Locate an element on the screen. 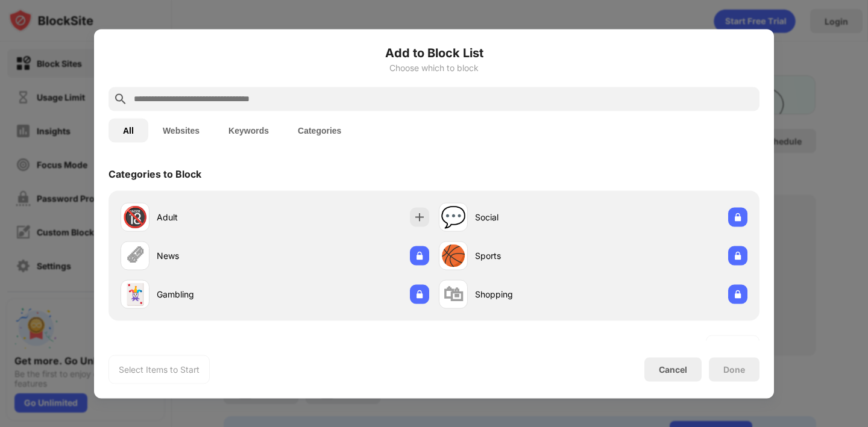 This screenshot has width=868, height=427. div: Done is located at coordinates (734, 369).